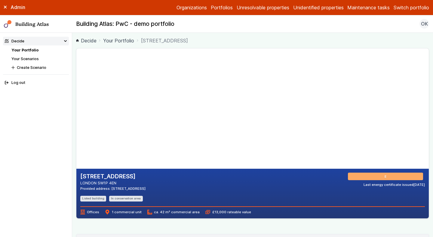 The height and width of the screenshot is (237, 433). I want to click on button: OK, so click(424, 24).